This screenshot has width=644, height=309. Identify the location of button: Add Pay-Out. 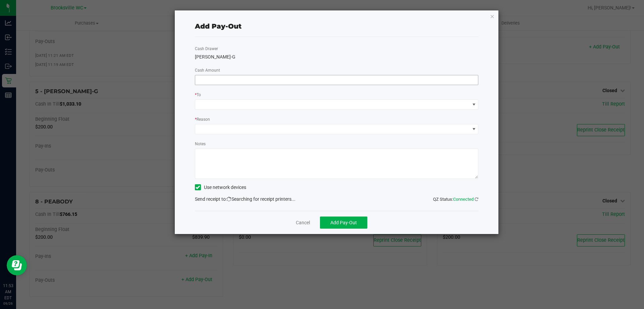
(343, 222).